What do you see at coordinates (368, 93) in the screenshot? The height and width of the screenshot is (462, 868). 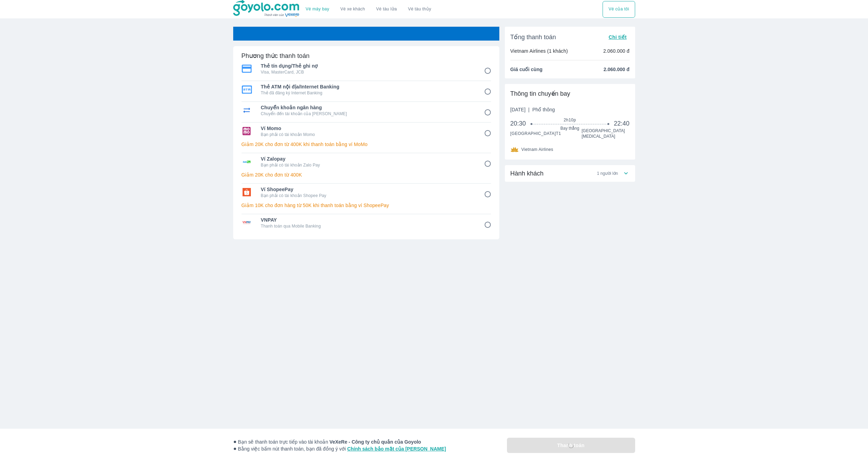 I see `p: Thẻ đã đăng ký Internet Banking` at bounding box center [368, 93].